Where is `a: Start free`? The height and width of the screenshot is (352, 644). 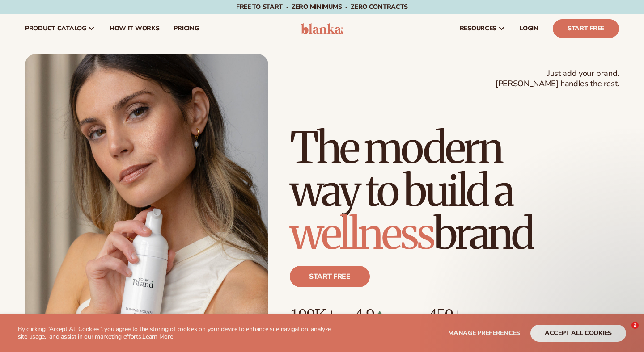
a: Start free is located at coordinates (330, 276).